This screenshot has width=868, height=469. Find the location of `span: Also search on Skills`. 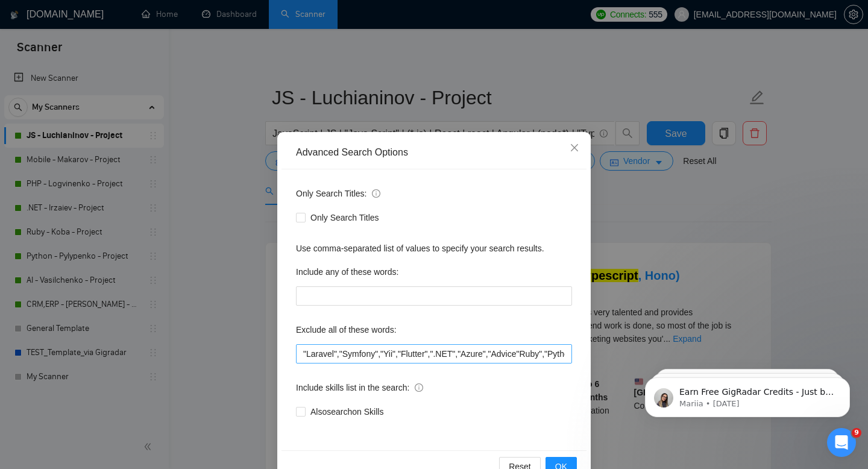

span: Also search on Skills is located at coordinates (346, 412).